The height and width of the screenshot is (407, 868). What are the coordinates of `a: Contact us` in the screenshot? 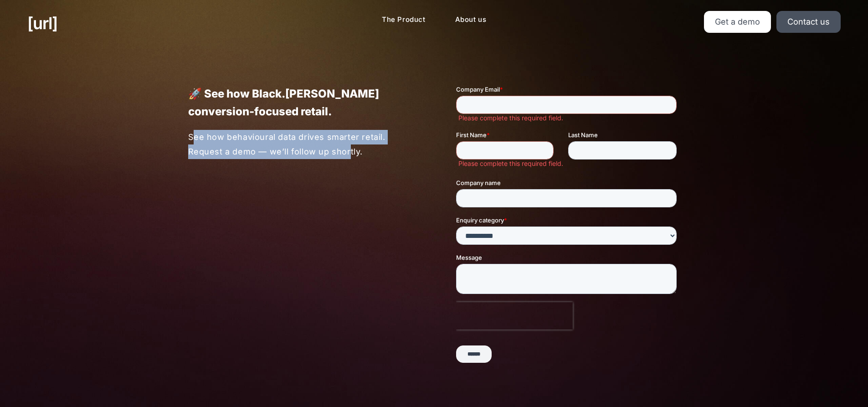 It's located at (808, 22).